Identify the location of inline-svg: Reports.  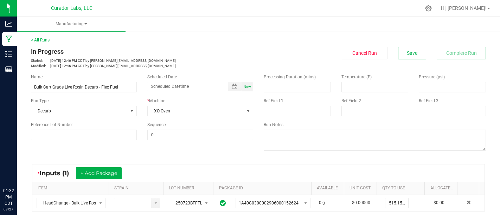
(9, 69).